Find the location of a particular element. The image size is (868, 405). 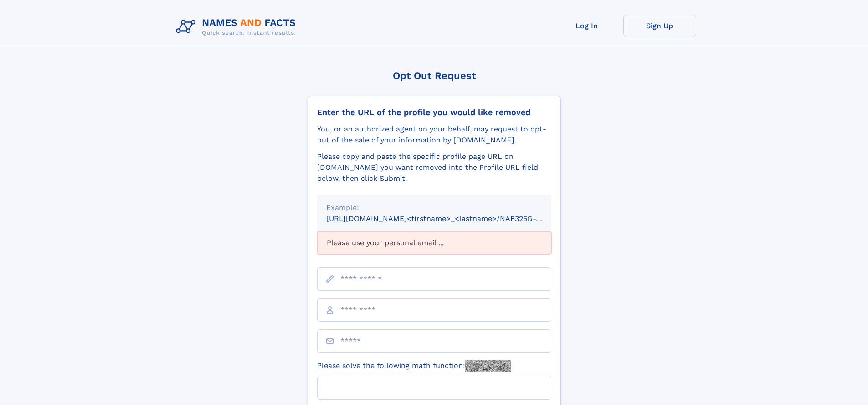

label: Please solve the following math function: is located at coordinates (414, 366).